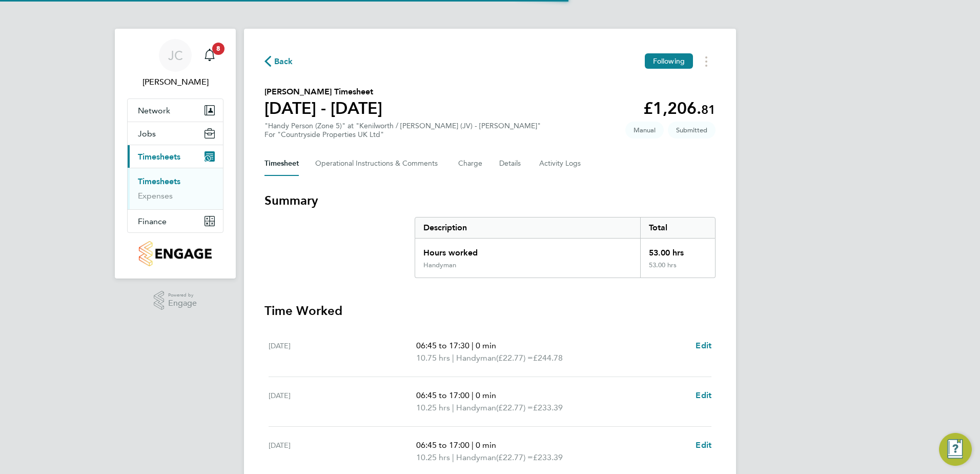  I want to click on button: Activity Logs, so click(561, 164).